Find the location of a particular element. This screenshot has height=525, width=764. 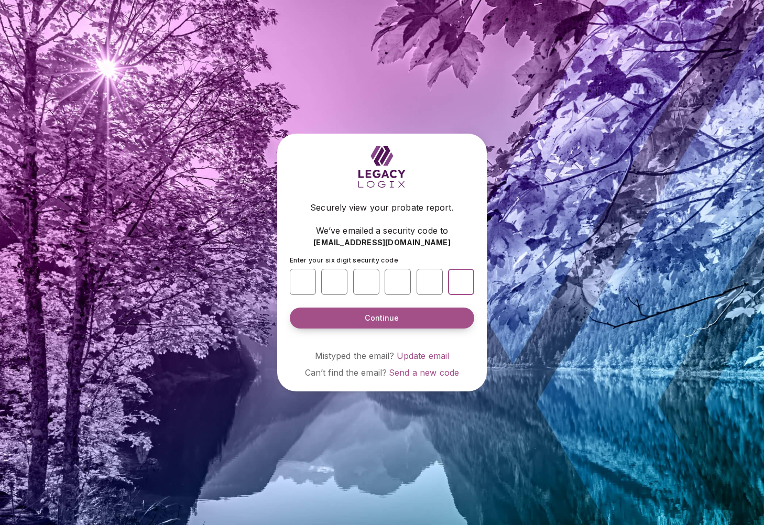

span: Securely view your probate report. is located at coordinates (381, 208).